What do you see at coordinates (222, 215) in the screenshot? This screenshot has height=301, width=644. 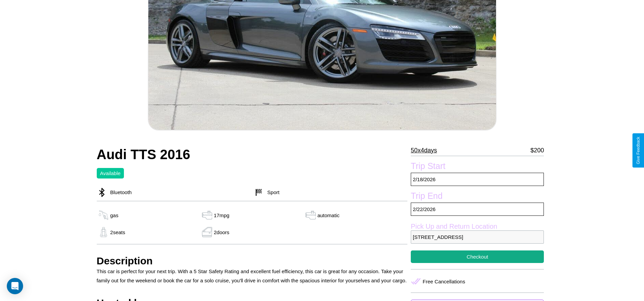 I see `p: 17 mpg` at bounding box center [222, 215].